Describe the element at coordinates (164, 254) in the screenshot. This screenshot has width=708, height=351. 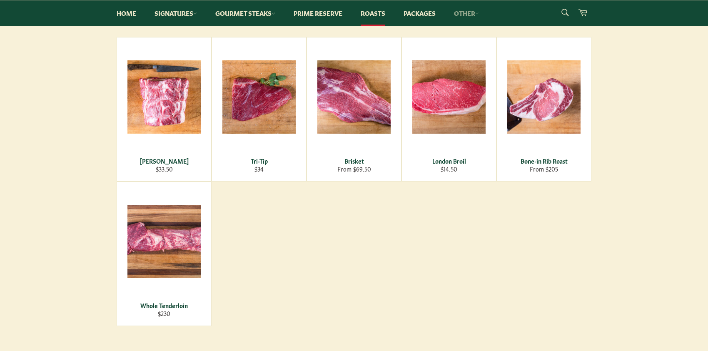
I see `a: Whole Tenderloin Whole Tenderloin $230` at that location.